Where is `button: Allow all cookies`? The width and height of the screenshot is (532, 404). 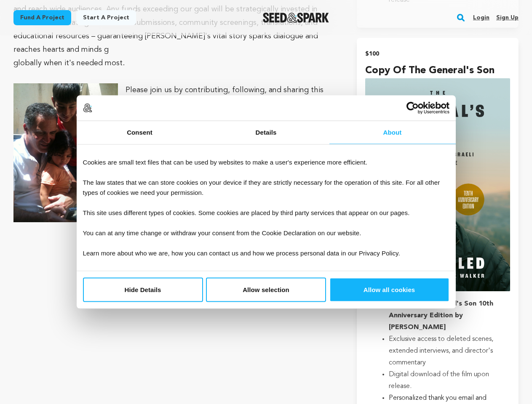
button: Allow all cookies is located at coordinates (389, 290).